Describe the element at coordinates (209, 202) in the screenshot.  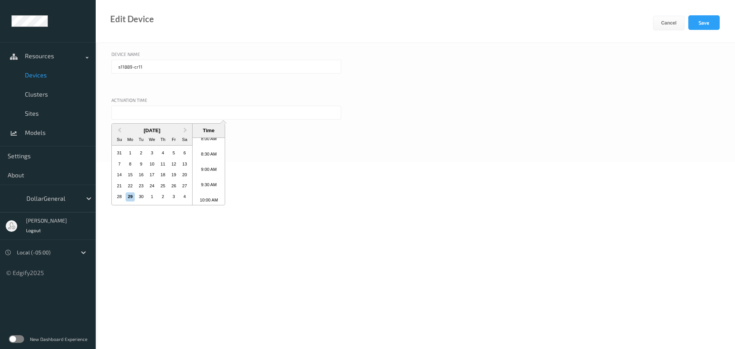
I see `li: 10:00 AM` at that location.